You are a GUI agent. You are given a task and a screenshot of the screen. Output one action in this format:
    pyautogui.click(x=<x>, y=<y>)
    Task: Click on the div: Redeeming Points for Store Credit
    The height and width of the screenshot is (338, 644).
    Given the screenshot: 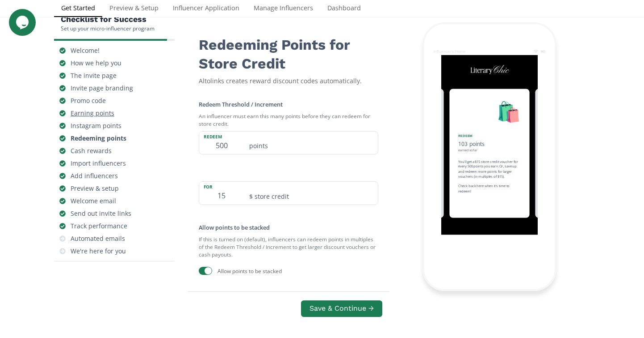 What is the action you would take?
    pyautogui.click(x=289, y=51)
    